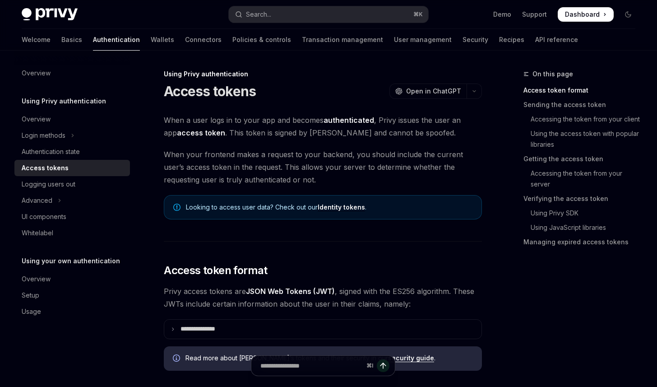  Describe the element at coordinates (423, 40) in the screenshot. I see `a: User management` at that location.